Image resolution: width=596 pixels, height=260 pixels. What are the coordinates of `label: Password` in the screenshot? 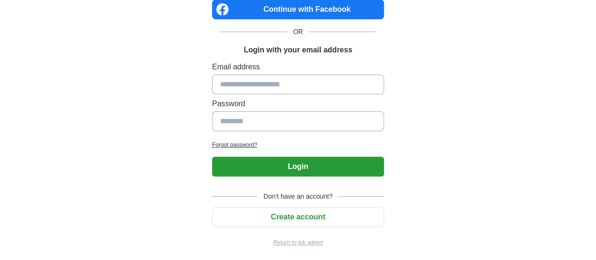 It's located at (298, 104).